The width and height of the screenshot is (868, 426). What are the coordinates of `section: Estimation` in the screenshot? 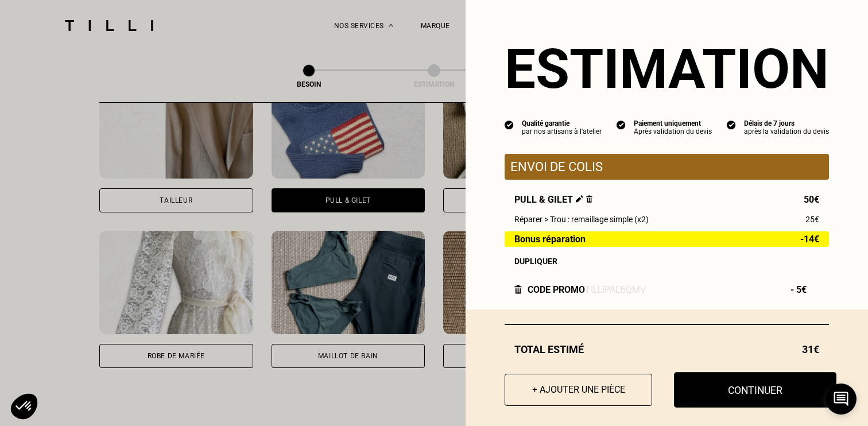 It's located at (667, 69).